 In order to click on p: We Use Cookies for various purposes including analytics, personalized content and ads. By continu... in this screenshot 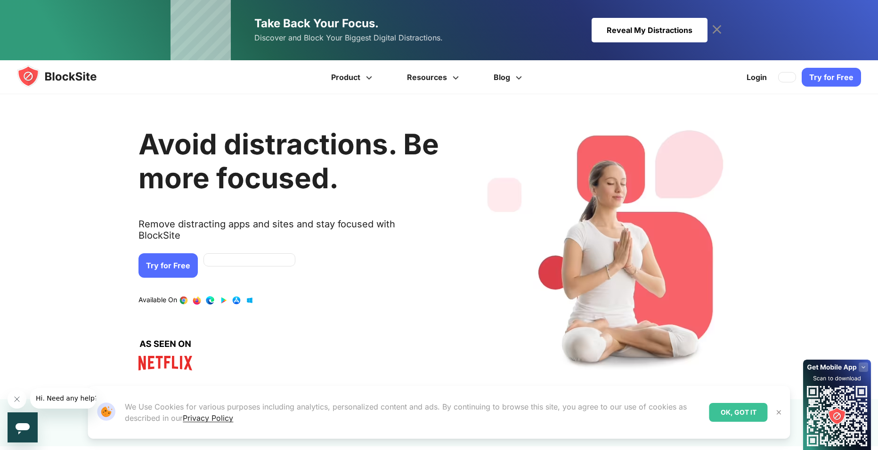, I will do `click(413, 413)`.